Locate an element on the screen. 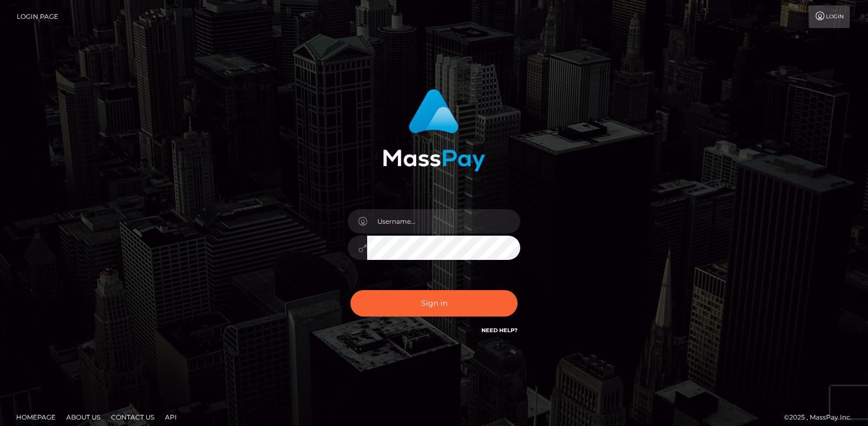 The height and width of the screenshot is (426, 868). a: Login is located at coordinates (829, 17).